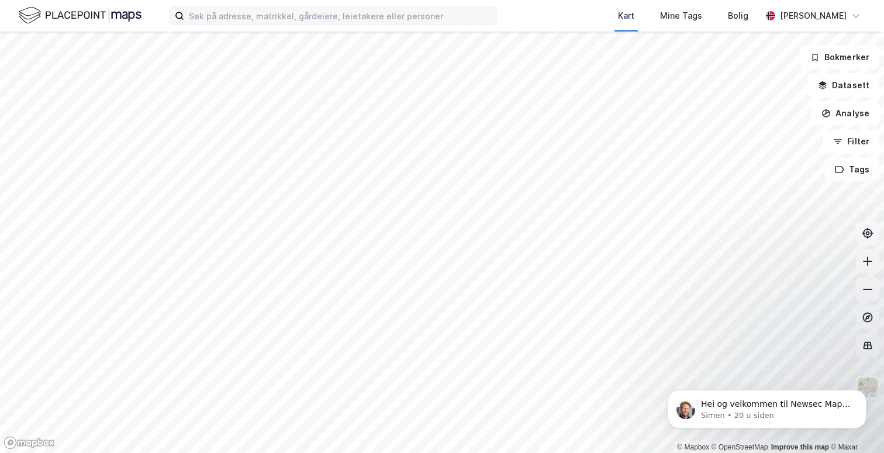 The width and height of the screenshot is (884, 453). What do you see at coordinates (626, 16) in the screenshot?
I see `div: Kart` at bounding box center [626, 16].